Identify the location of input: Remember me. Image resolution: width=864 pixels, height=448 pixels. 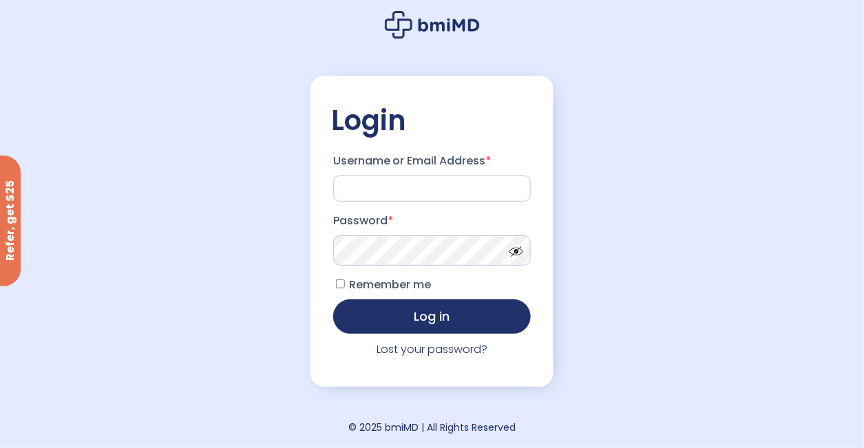
(340, 284).